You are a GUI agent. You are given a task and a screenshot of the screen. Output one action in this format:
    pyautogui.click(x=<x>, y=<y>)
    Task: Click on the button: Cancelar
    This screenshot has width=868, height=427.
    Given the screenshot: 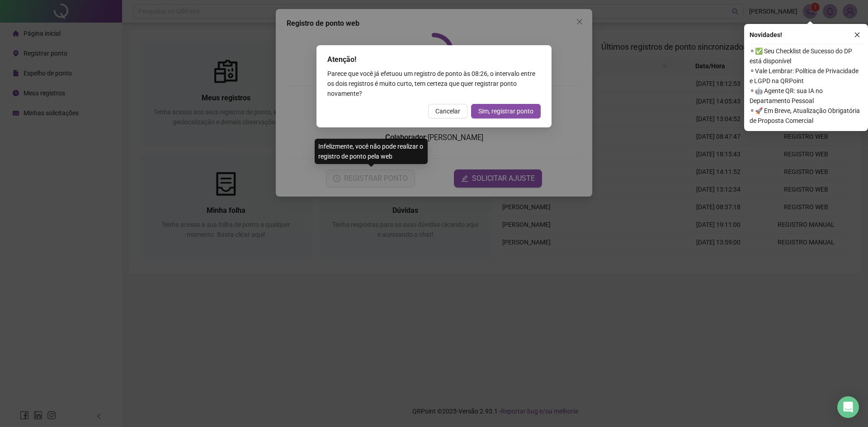 What is the action you would take?
    pyautogui.click(x=448, y=111)
    